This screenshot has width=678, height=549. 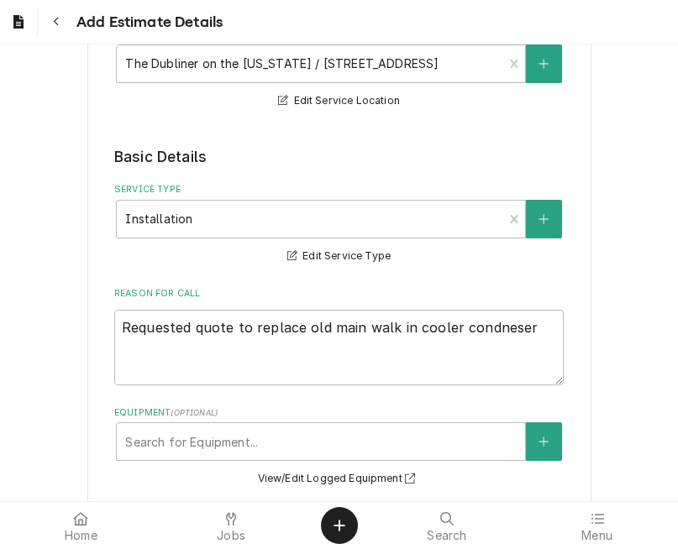 I want to click on svg: Create New Service, so click(x=543, y=219).